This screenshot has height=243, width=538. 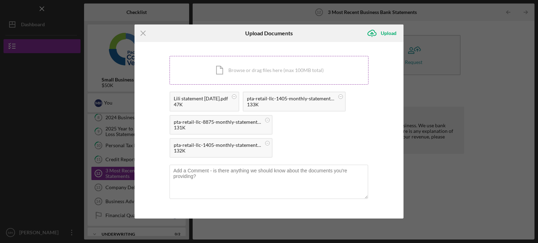 What do you see at coordinates (291, 99) in the screenshot?
I see `div: pta-retail-llc-1405-monthly-statement-2025-07.pdf` at bounding box center [291, 99].